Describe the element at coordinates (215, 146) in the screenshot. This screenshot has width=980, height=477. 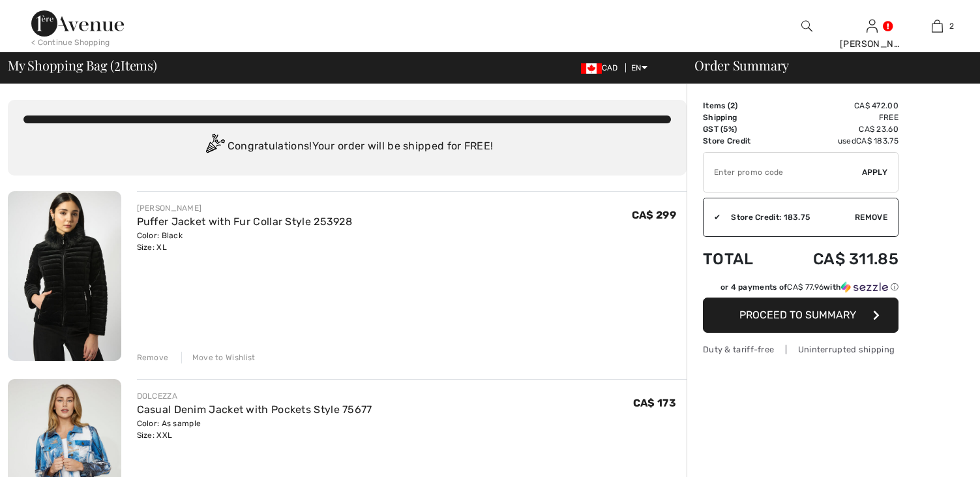
I see `img: Congratulation2.svg` at that location.